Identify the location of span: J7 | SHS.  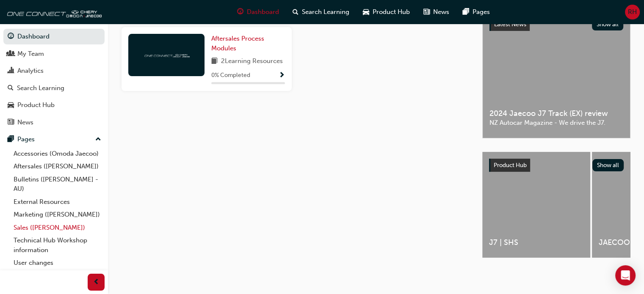
(536, 243).